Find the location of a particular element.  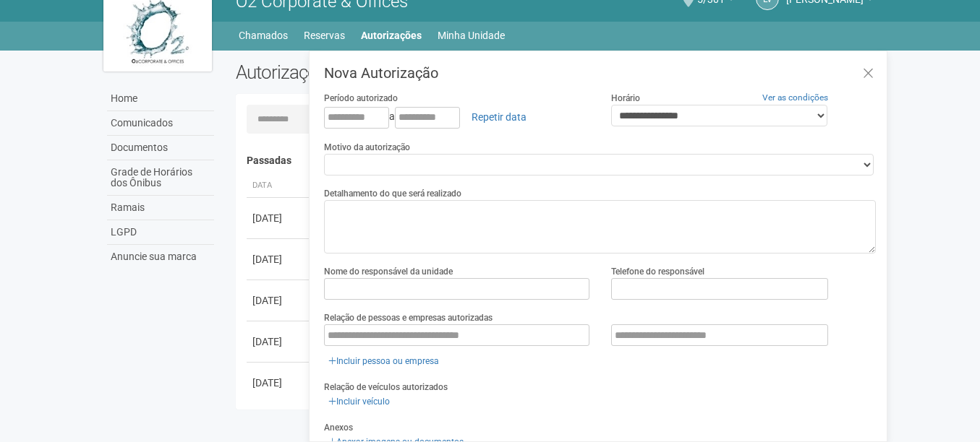

label: Detalhamento do que será realizado is located at coordinates (393, 193).